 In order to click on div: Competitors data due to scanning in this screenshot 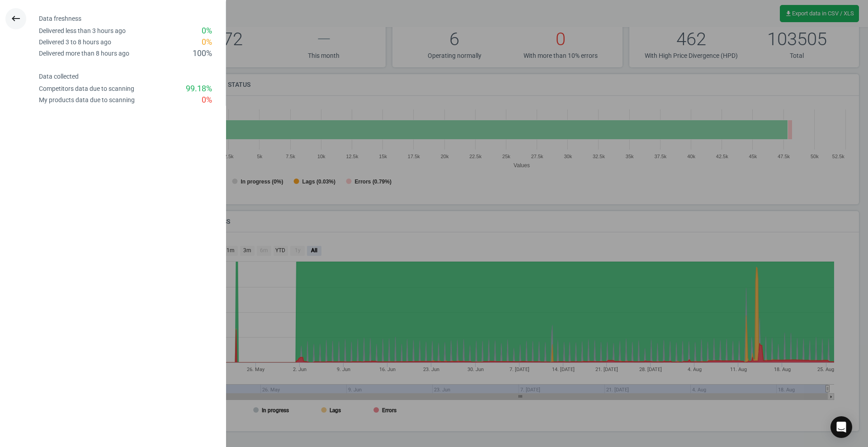, I will do `click(87, 88)`.